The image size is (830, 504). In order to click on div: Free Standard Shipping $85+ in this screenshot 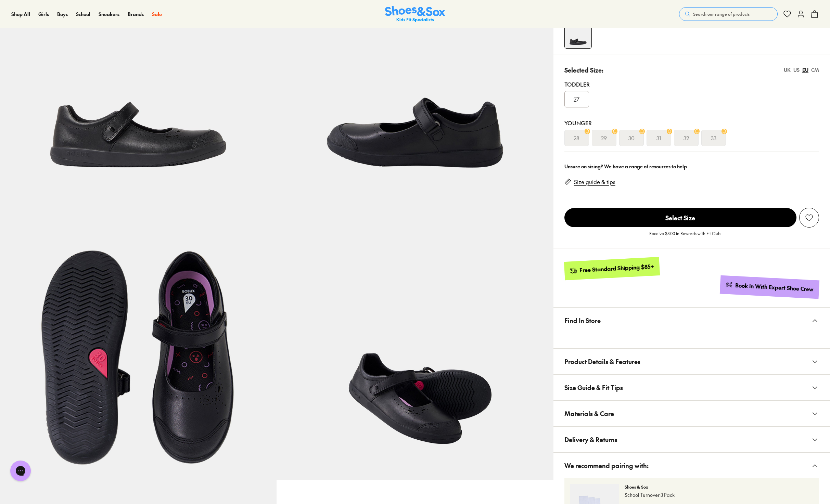, I will do `click(616, 268)`.